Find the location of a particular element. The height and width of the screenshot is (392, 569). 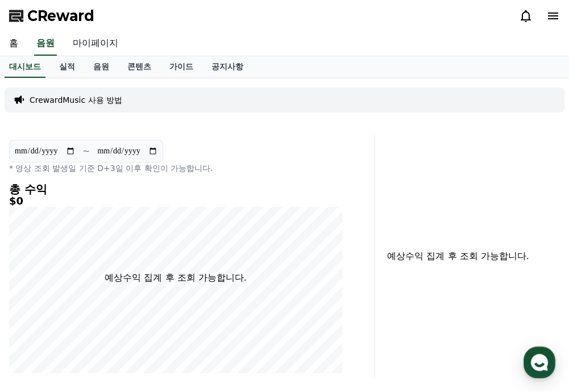

a: 홈 is located at coordinates (40, 312).